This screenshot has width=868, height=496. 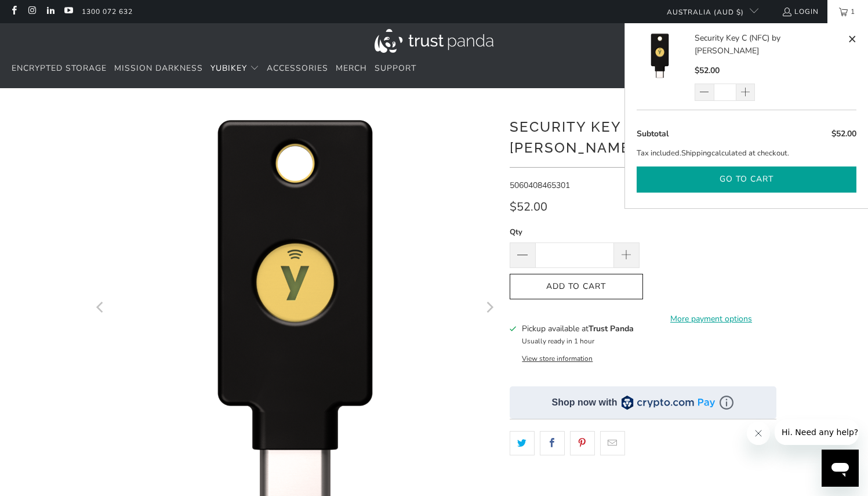 What do you see at coordinates (584, 402) in the screenshot?
I see `div: Shop now with` at bounding box center [584, 402].